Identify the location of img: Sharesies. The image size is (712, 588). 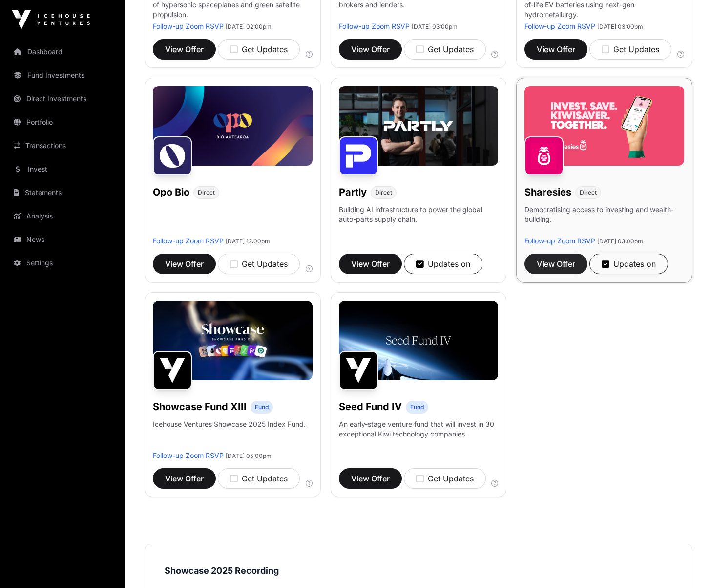
(543, 156).